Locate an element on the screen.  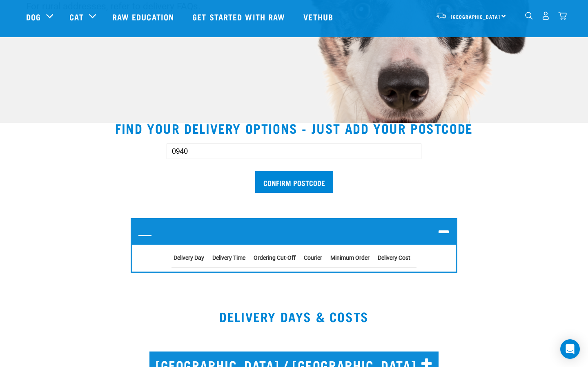
input: Confirm postcode is located at coordinates (294, 182).